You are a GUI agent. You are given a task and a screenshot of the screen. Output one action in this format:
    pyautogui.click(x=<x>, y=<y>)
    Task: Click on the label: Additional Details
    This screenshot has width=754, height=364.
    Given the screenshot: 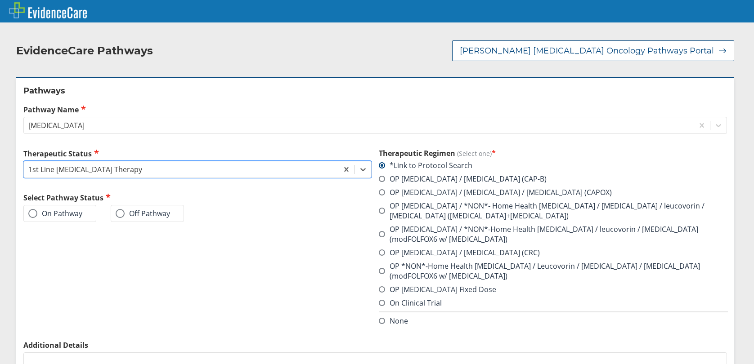 What is the action you would take?
    pyautogui.click(x=375, y=345)
    